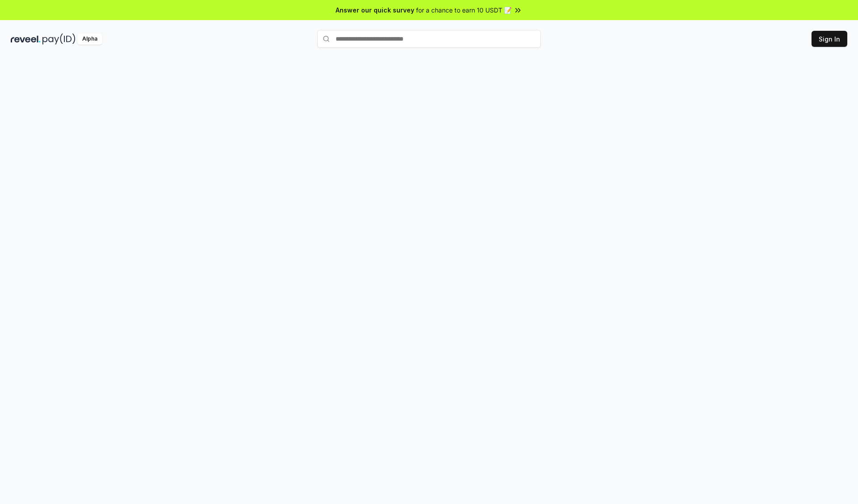  Describe the element at coordinates (59, 39) in the screenshot. I see `img: pay_id` at that location.